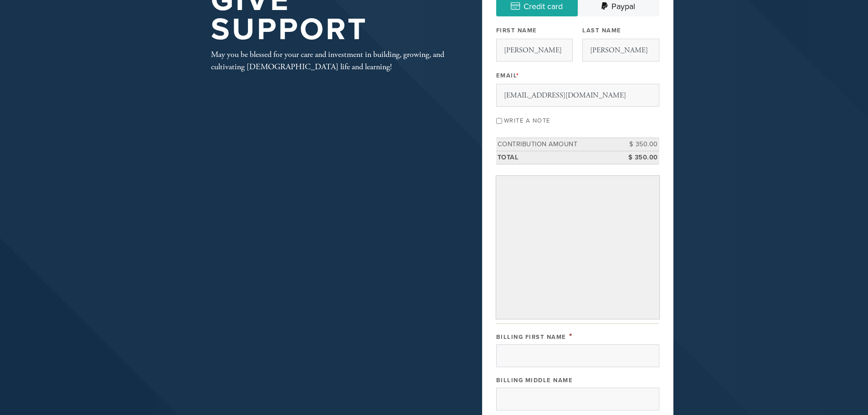  I want to click on label: Last Name, so click(602, 31).